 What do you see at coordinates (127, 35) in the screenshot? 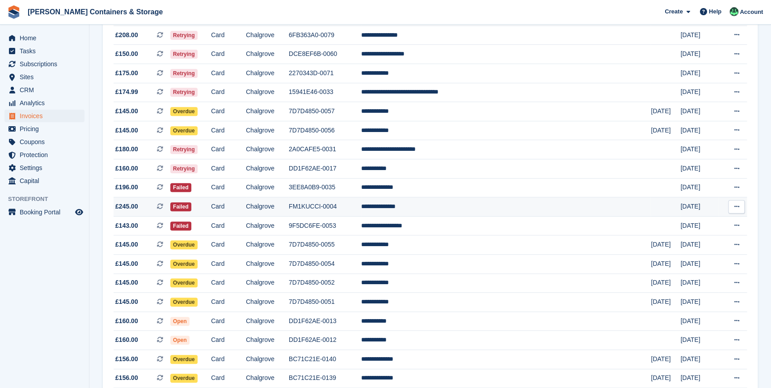
I see `span: £208.00` at bounding box center [127, 35].